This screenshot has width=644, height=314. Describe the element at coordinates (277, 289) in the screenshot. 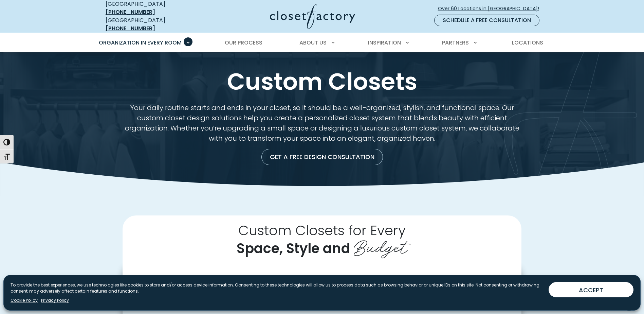

I see `p: To provide the best experiences, we use technologies like cookies to store and/or access device i...` at that location.